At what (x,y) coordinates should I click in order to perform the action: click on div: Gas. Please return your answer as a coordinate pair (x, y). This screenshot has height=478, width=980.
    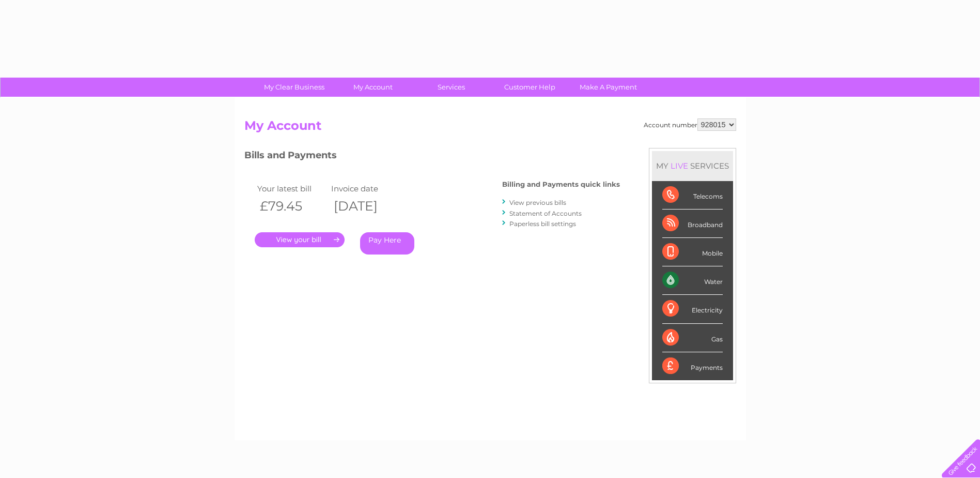
    Looking at the image, I should click on (693, 338).